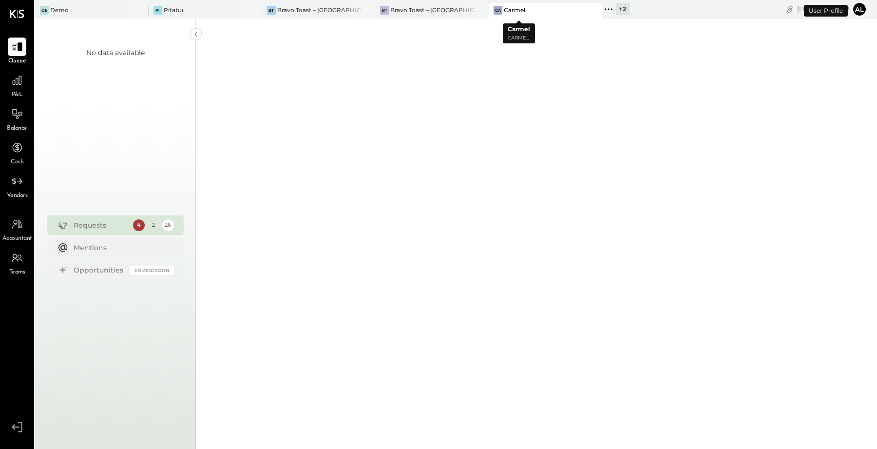  Describe the element at coordinates (17, 186) in the screenshot. I see `a: Vendors` at that location.